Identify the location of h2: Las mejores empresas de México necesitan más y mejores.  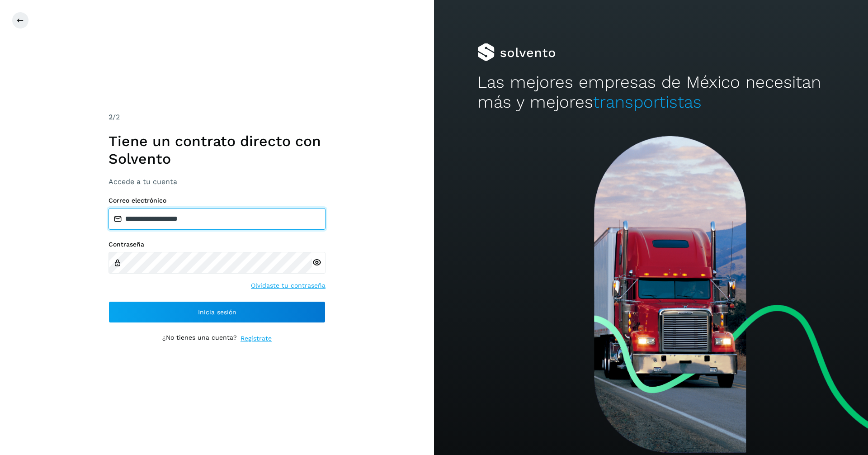
(651, 92).